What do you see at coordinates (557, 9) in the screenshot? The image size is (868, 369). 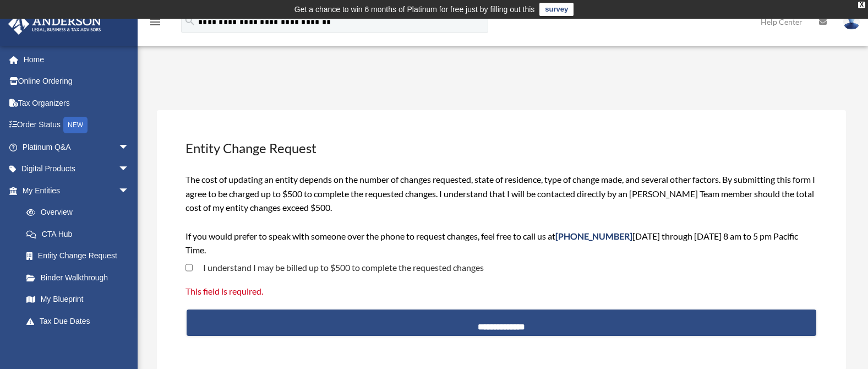 I see `a: survey` at bounding box center [557, 9].